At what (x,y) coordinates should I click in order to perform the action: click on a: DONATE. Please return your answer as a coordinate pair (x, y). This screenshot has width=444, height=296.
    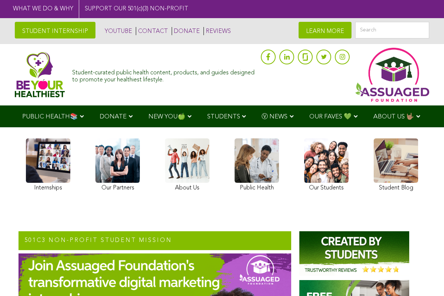
    Looking at the image, I should click on (186, 31).